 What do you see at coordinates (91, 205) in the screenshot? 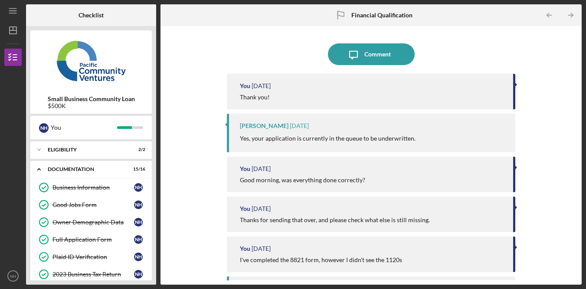
I see `a: Good Jobs FormNH` at bounding box center [91, 205].